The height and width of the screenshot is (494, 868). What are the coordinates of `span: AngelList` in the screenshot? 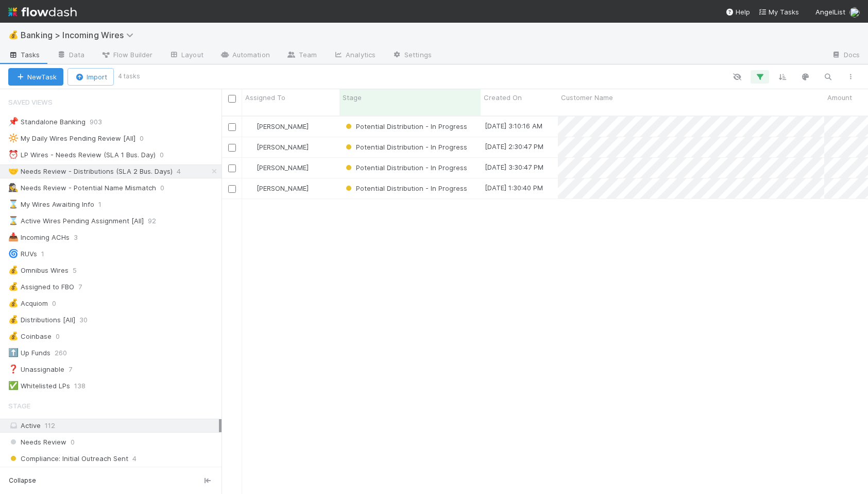 It's located at (830, 12).